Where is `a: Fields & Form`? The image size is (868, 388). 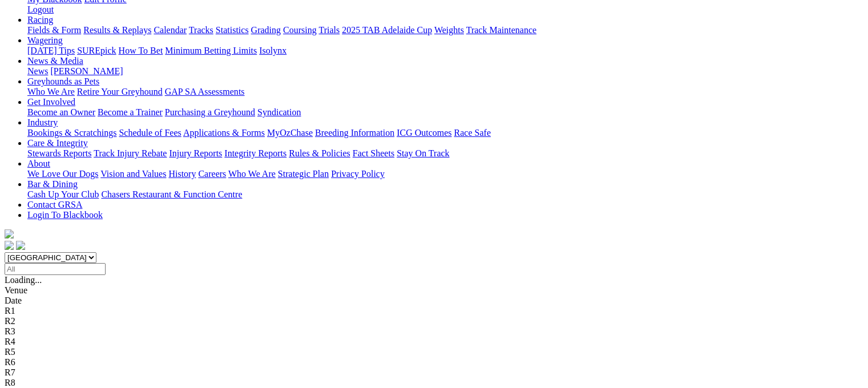 a: Fields & Form is located at coordinates (54, 30).